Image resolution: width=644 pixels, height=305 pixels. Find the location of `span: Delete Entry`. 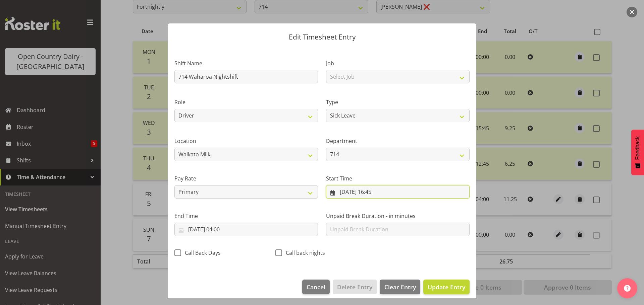

span: Delete Entry is located at coordinates (355, 287).